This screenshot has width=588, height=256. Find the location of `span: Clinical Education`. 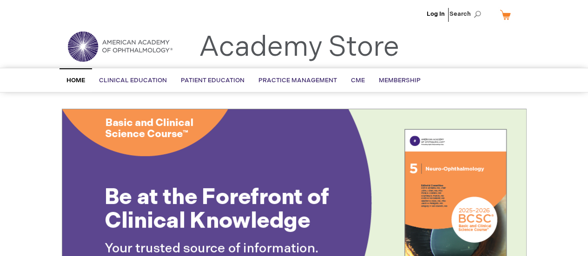

span: Clinical Education is located at coordinates (133, 80).